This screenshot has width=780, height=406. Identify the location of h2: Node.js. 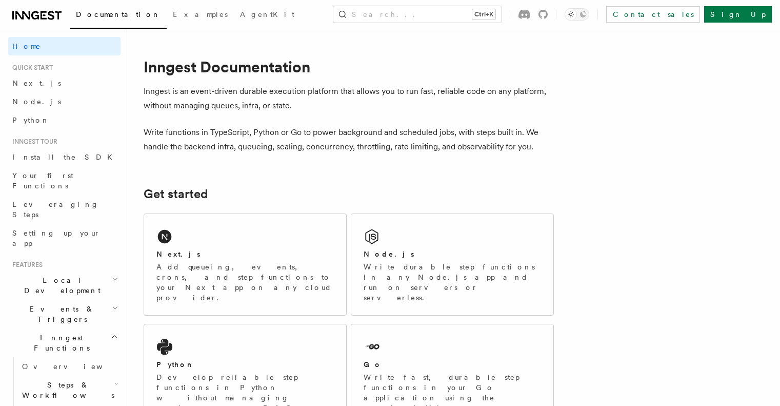
(389, 254).